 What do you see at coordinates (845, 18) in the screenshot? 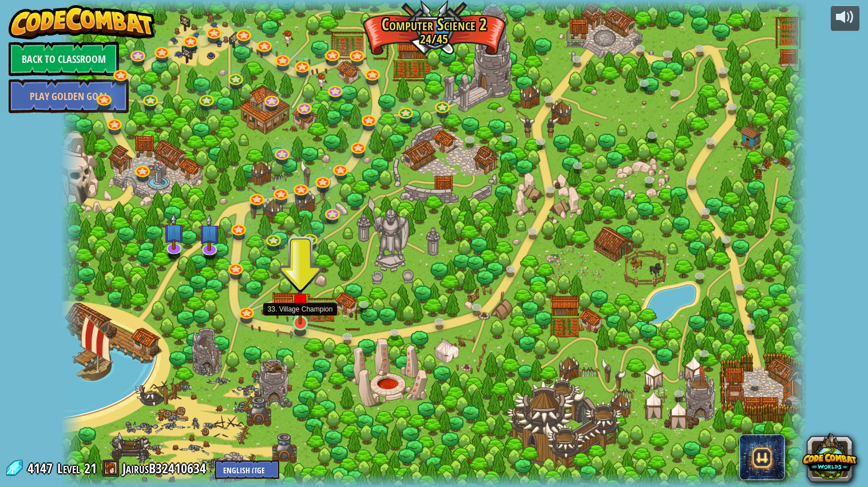
I see `button: Adjust volume` at bounding box center [845, 18].